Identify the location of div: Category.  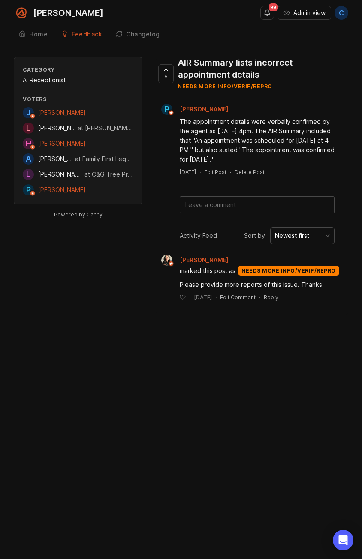
(78, 69).